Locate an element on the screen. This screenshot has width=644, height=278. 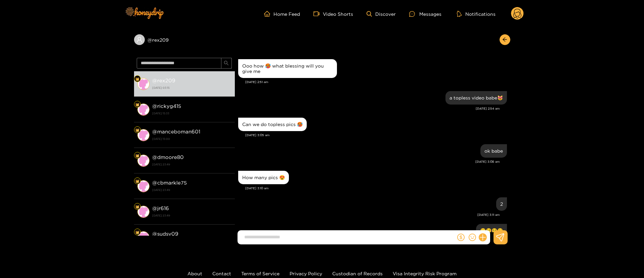
div: 2 is located at coordinates (501, 204).